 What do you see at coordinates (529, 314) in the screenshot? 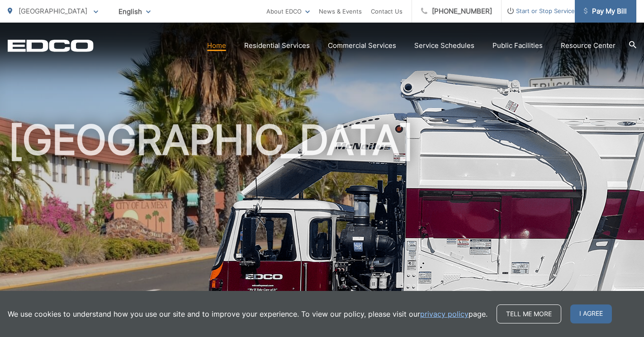
I see `a: Tell me more` at bounding box center [529, 314].